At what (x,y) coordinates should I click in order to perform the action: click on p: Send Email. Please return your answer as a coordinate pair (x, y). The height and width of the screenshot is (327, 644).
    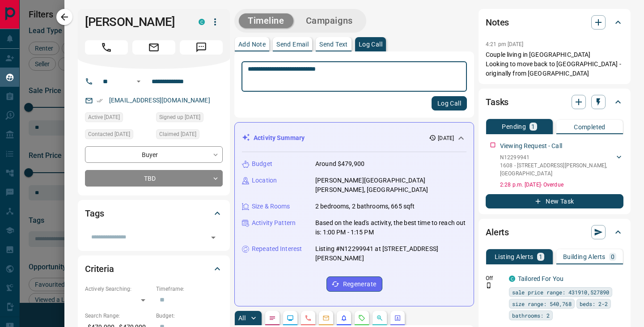
    Looking at the image, I should click on (293, 44).